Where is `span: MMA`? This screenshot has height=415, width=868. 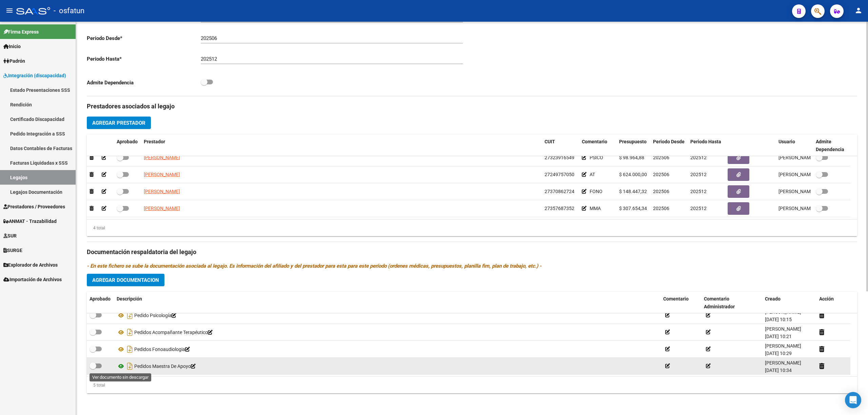
span: MMA is located at coordinates (595, 208).